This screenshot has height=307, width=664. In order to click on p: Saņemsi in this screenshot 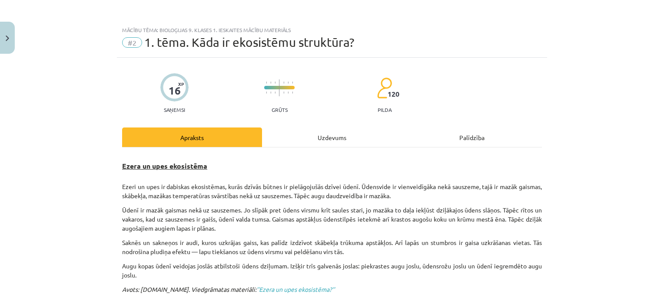, I will do `click(174, 110)`.